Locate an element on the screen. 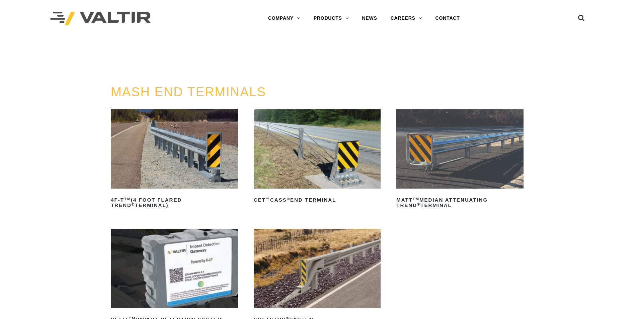  a: CAREERS is located at coordinates (406, 18).